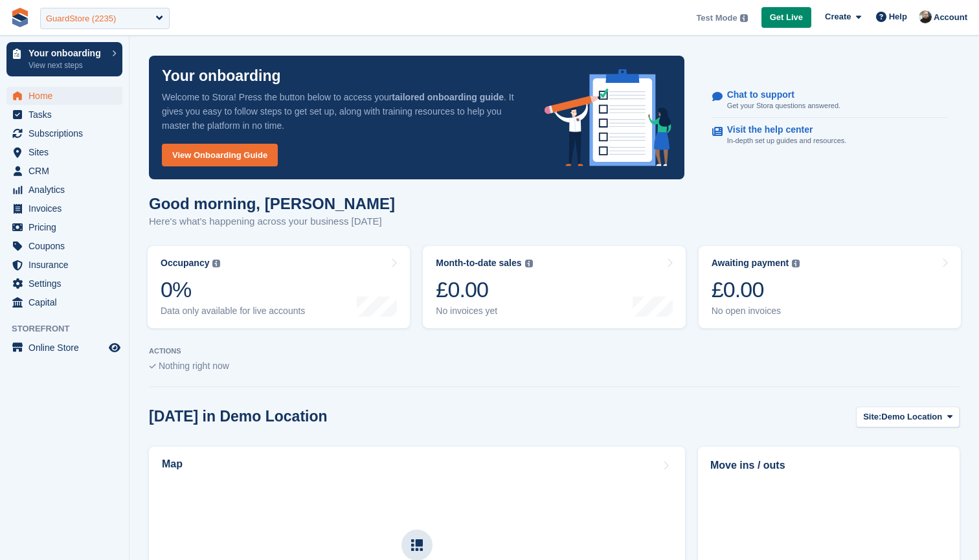  What do you see at coordinates (716, 18) in the screenshot?
I see `span: Test Mode` at bounding box center [716, 18].